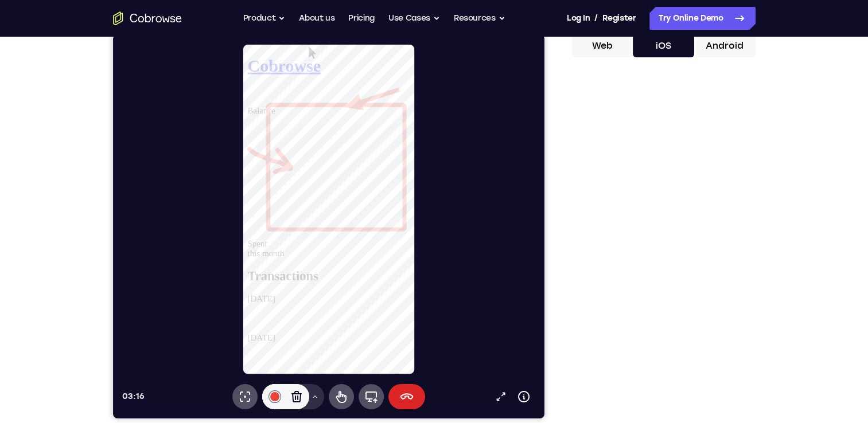 This screenshot has height=423, width=868. What do you see at coordinates (92, 247) in the screenshot?
I see `h2: Transactions` at bounding box center [92, 247].